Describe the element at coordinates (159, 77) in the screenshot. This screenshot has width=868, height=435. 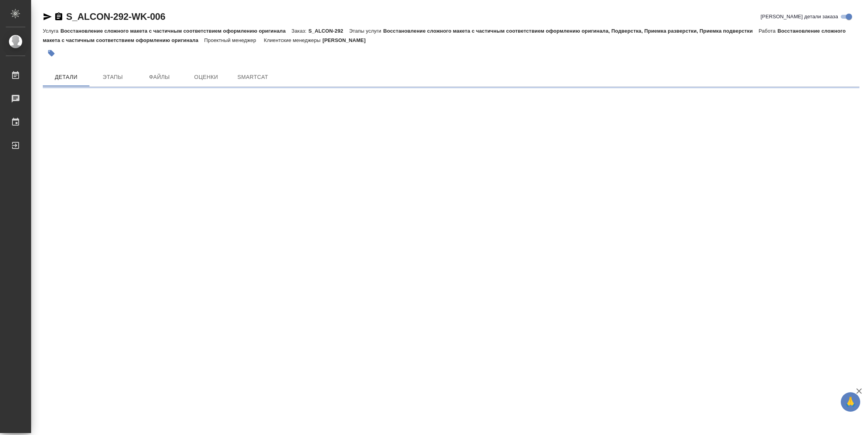
I see `span: Файлы` at that location.